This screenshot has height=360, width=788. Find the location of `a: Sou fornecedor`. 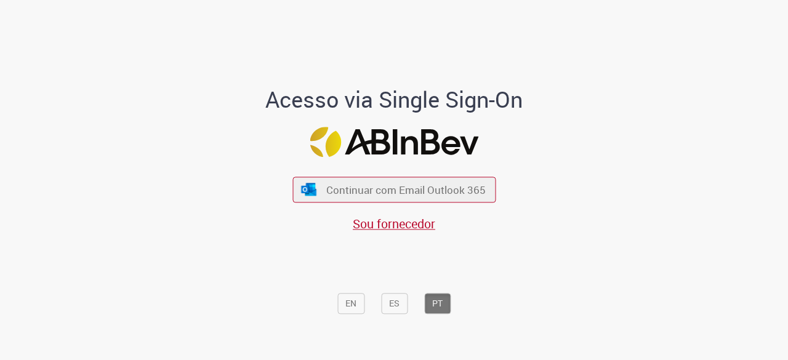

a: Sou fornecedor is located at coordinates (394, 223).